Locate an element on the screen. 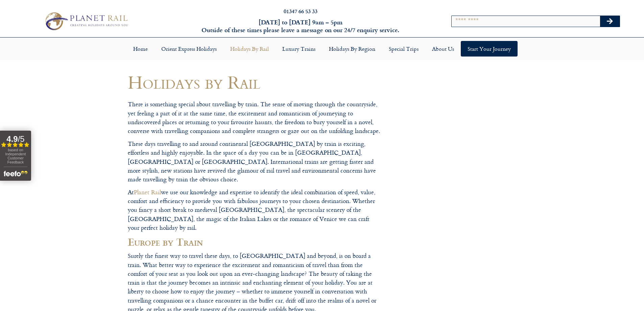 The height and width of the screenshot is (311, 644). a: Orient Express Holidays is located at coordinates (189, 49).